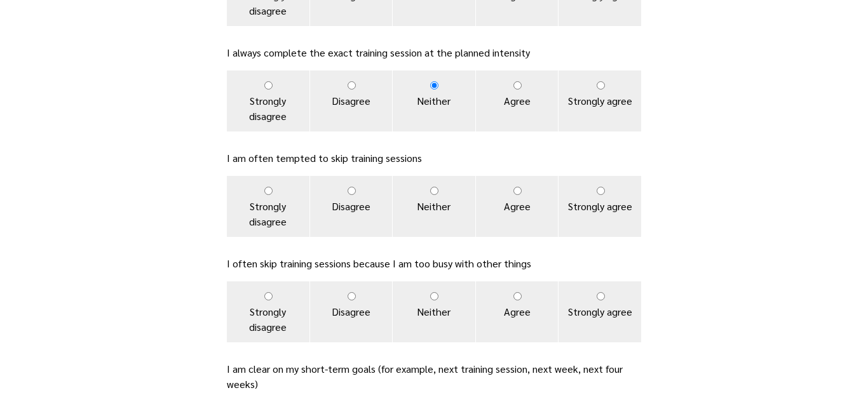  Describe the element at coordinates (434, 158) in the screenshot. I see `p: I am often tempted to skip training sessions` at that location.